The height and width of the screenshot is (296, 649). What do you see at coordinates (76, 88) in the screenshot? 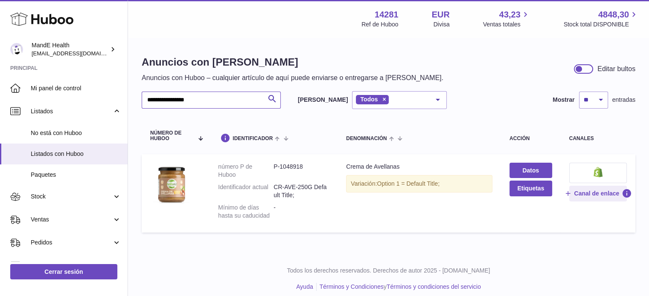
I see `span: Mi panel de control` at bounding box center [76, 88].